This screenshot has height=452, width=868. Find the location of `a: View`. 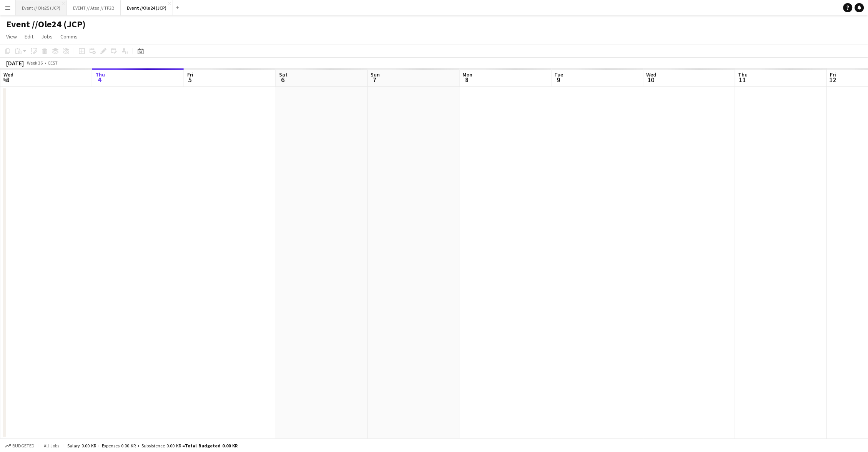

a: View is located at coordinates (12, 37).